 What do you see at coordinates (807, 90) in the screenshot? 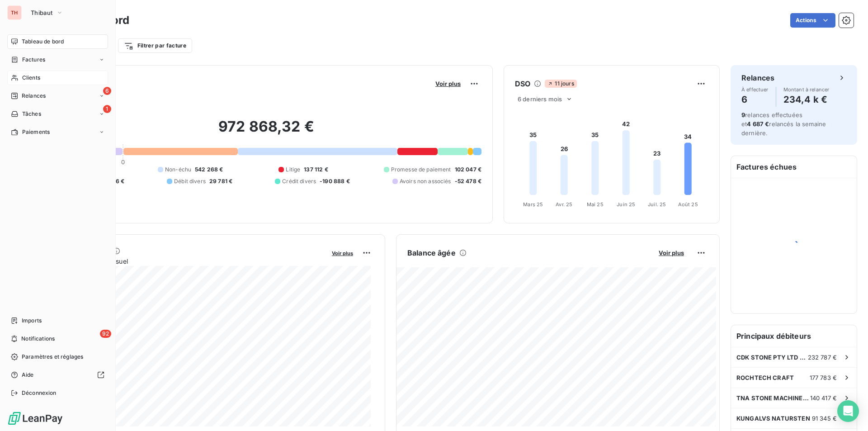
I see `span: Montant à relancer` at bounding box center [807, 90].